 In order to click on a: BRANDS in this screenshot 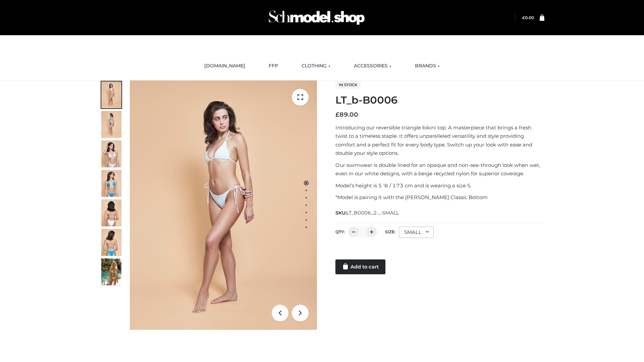, I will do `click(427, 66)`.